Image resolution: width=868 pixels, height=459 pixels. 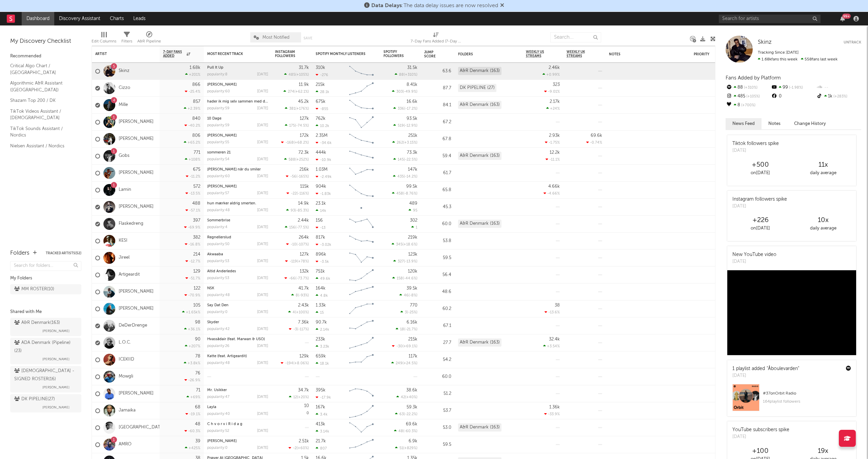 What do you see at coordinates (320, 118) in the screenshot?
I see `div: 762k` at bounding box center [320, 118].